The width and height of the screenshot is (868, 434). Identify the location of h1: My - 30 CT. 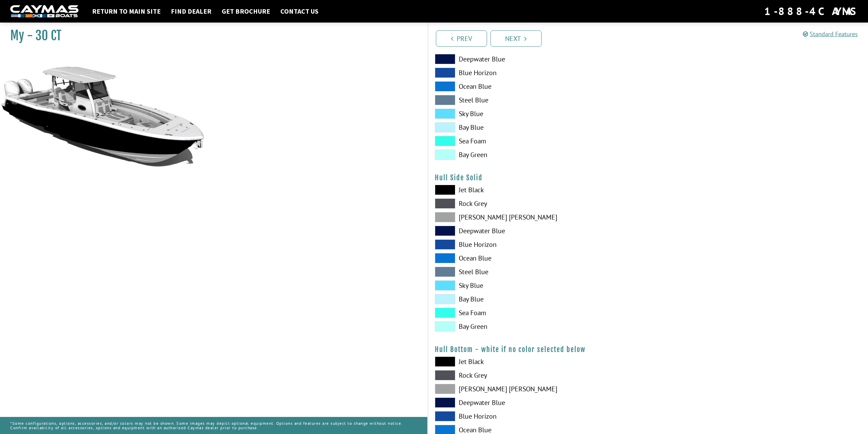
(210, 35).